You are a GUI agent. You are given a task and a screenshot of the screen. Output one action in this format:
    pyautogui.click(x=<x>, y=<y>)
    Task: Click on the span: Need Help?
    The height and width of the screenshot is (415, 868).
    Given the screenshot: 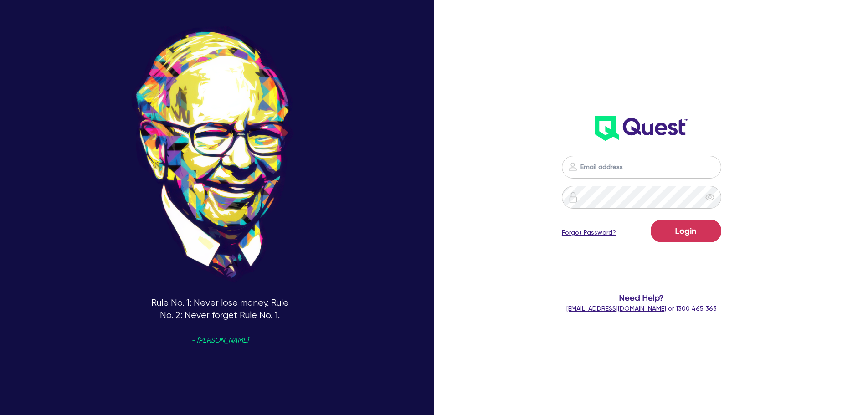 What is the action you would take?
    pyautogui.click(x=642, y=297)
    